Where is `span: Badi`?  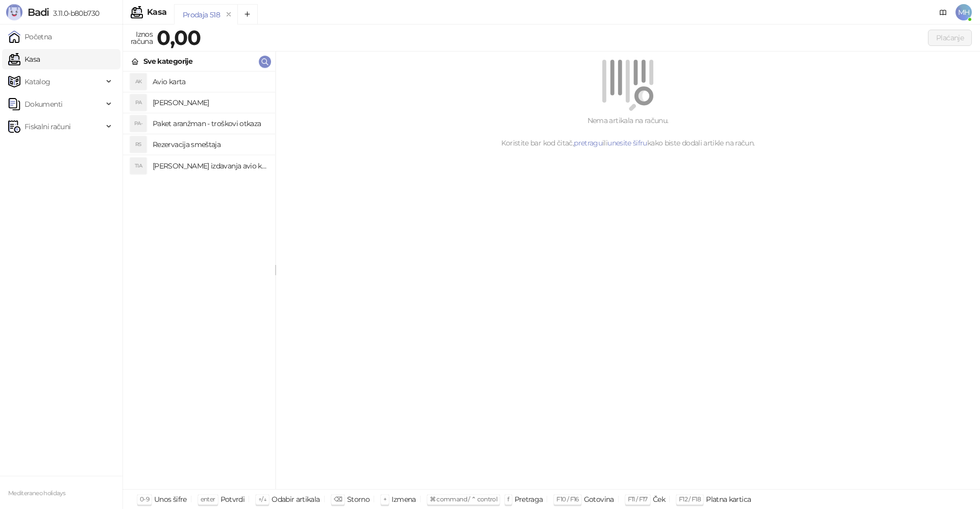 span: Badi is located at coordinates (38, 12).